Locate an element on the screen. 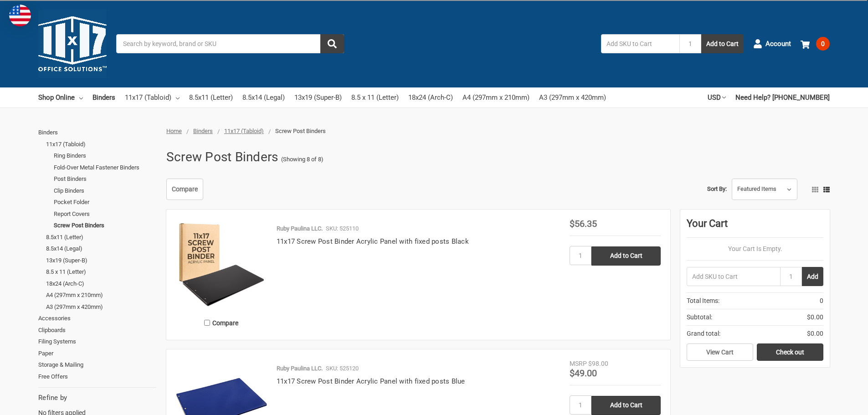 The width and height of the screenshot is (868, 415). a: Clip Binders is located at coordinates (105, 191).